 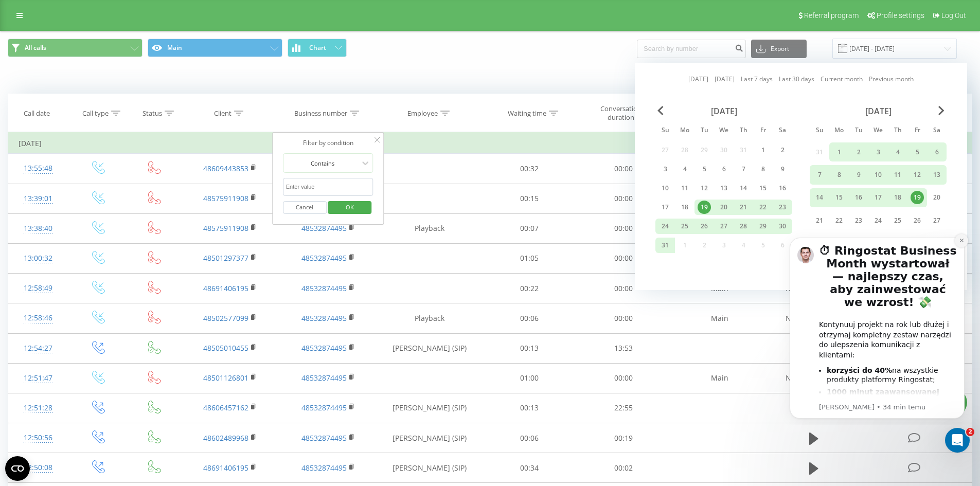 I want to click on abbr: Saturday, so click(x=783, y=131).